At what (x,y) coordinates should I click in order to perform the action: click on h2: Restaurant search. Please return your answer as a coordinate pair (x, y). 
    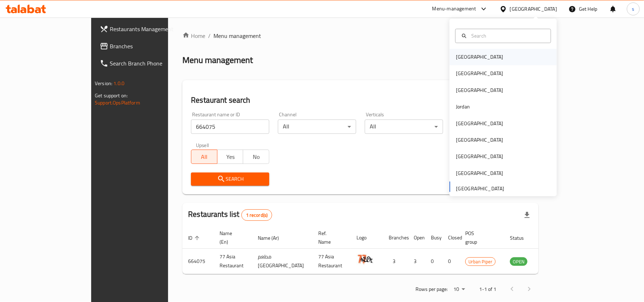
    Looking at the image, I should click on (360, 100).